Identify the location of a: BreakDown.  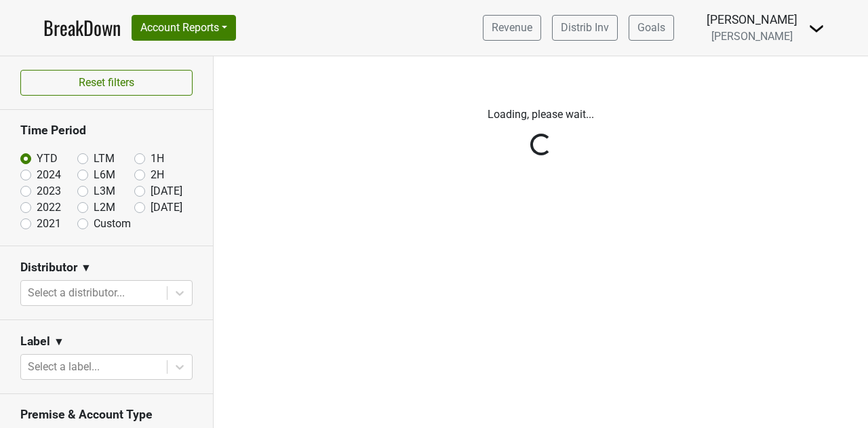
(82, 28).